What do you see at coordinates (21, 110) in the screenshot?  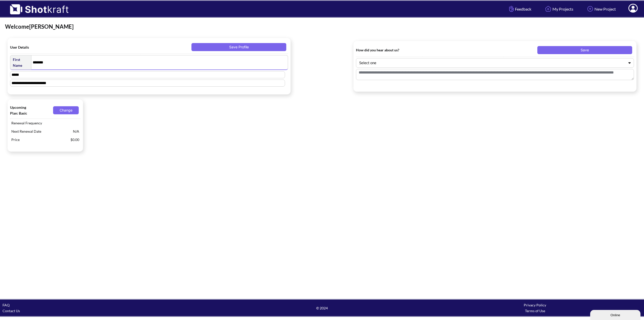 I see `span: Upcoming Plan: Basic` at bounding box center [21, 110].